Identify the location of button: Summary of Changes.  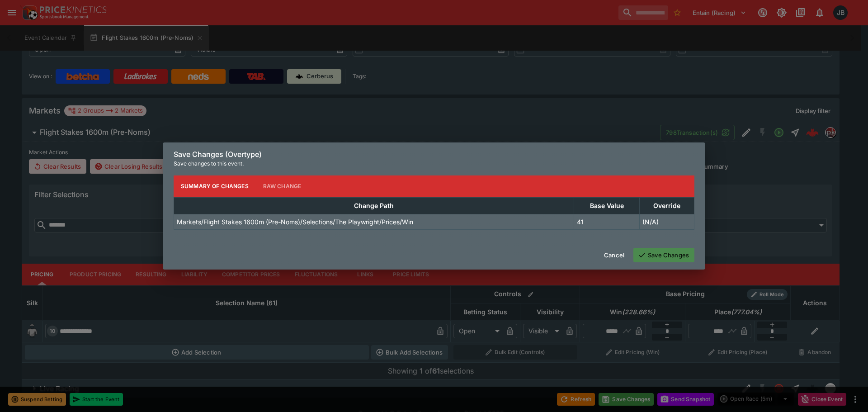
(215, 186).